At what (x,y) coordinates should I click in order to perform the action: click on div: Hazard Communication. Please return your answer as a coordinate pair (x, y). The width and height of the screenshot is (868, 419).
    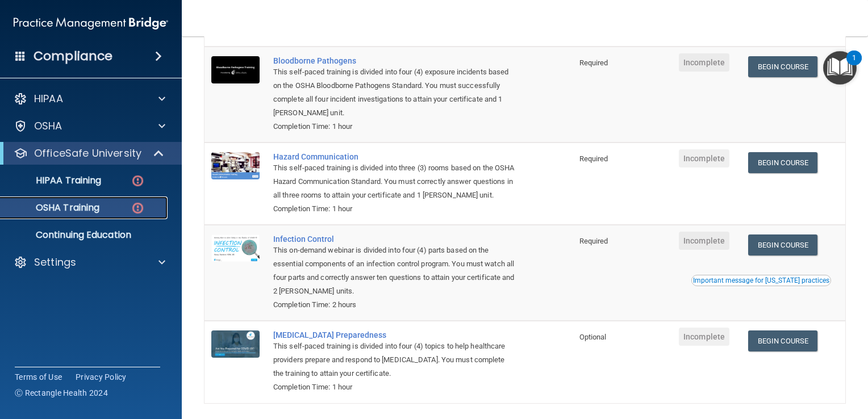
    Looking at the image, I should click on (395, 156).